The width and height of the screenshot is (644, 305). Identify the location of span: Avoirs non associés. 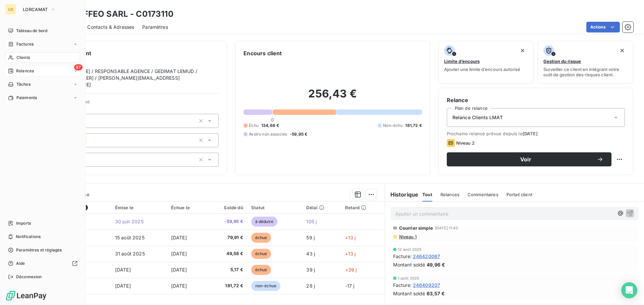
(268, 134).